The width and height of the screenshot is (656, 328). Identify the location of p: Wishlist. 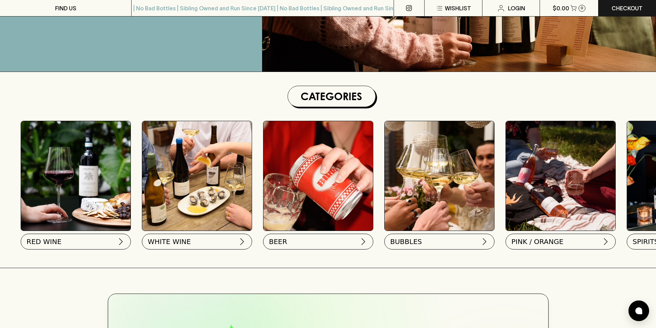
(458, 8).